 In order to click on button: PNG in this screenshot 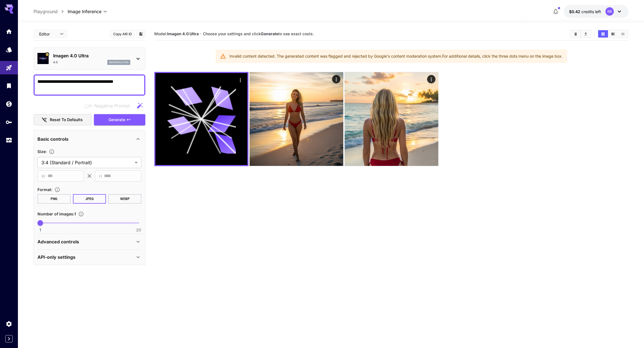, I will do `click(54, 199)`.